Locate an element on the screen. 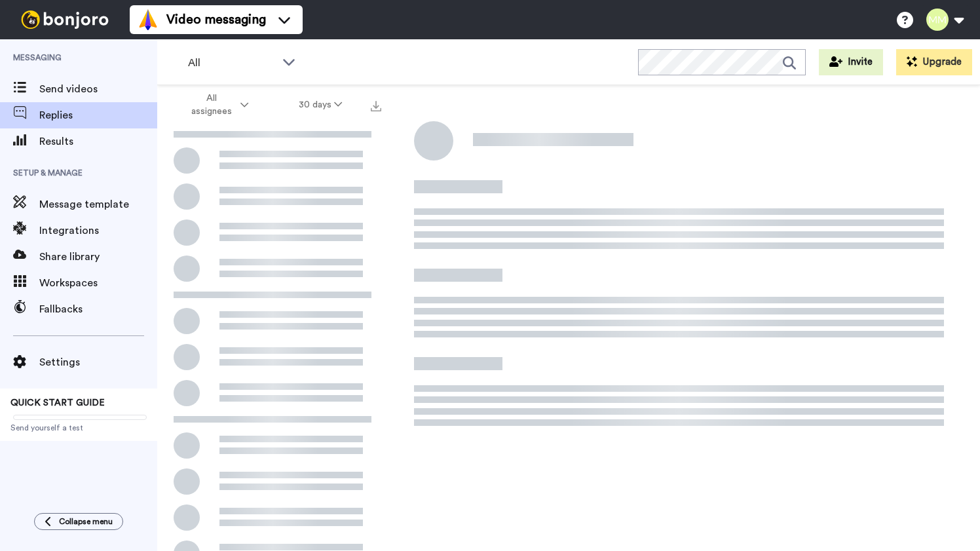  span: Fallbacks is located at coordinates (98, 309).